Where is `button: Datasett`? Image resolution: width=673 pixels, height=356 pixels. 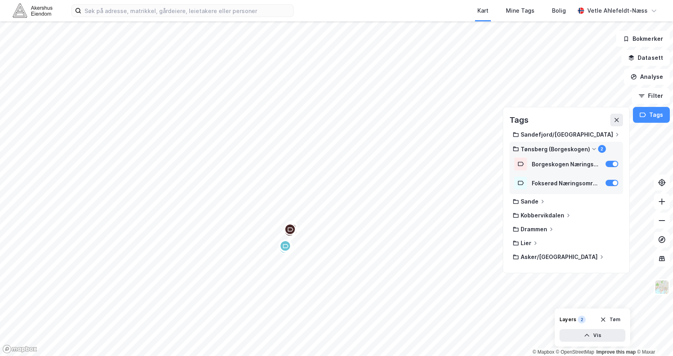
button: Datasett is located at coordinates (645, 58).